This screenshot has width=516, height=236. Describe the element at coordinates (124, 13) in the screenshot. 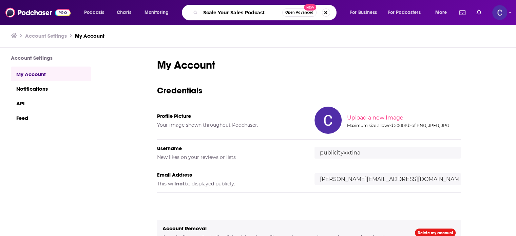

I see `span: Charts` at that location.